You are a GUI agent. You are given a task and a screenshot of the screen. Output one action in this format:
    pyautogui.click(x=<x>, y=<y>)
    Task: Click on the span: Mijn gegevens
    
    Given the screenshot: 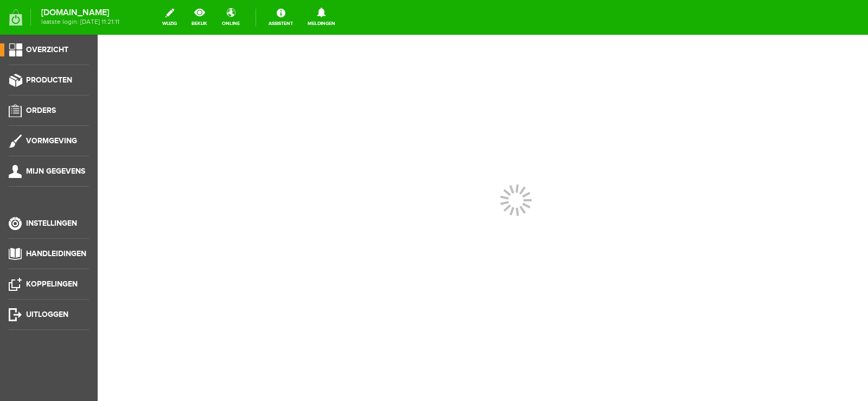 What is the action you would take?
    pyautogui.click(x=55, y=171)
    